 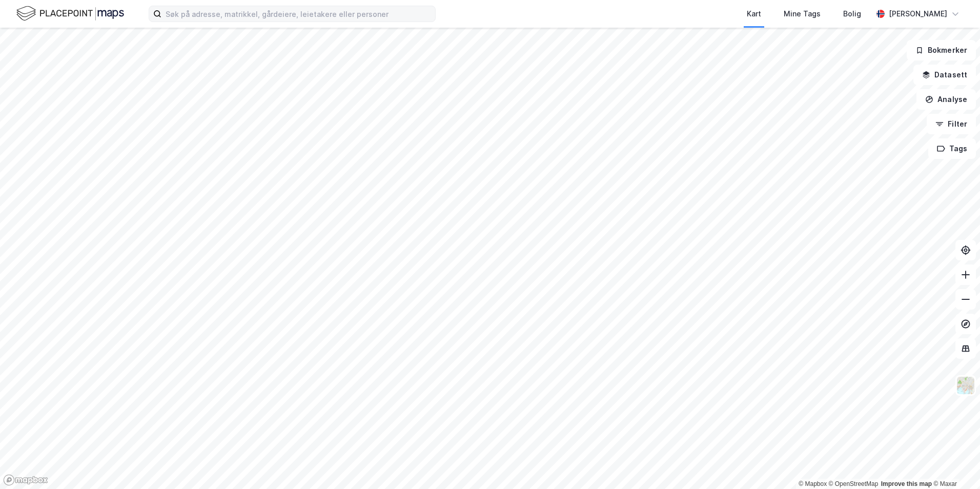 I want to click on img: Z, so click(x=966, y=386).